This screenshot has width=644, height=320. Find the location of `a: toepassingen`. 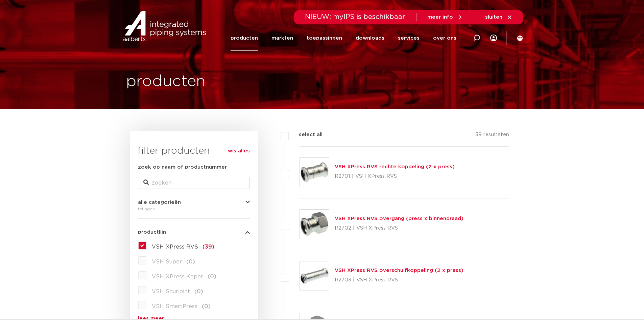

a: toepassingen is located at coordinates (324, 38).